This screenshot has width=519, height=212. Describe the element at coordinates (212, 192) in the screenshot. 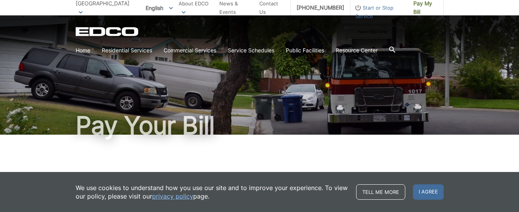

I see `p: We use cookies to understand how you use our site and to improve your experience. To view our pol...` at that location.